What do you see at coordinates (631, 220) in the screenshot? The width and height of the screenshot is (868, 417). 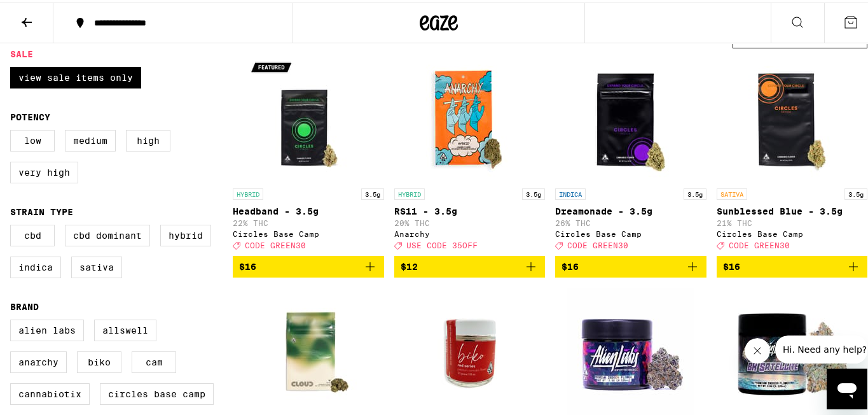 I see `p: 26% THC` at bounding box center [631, 220].